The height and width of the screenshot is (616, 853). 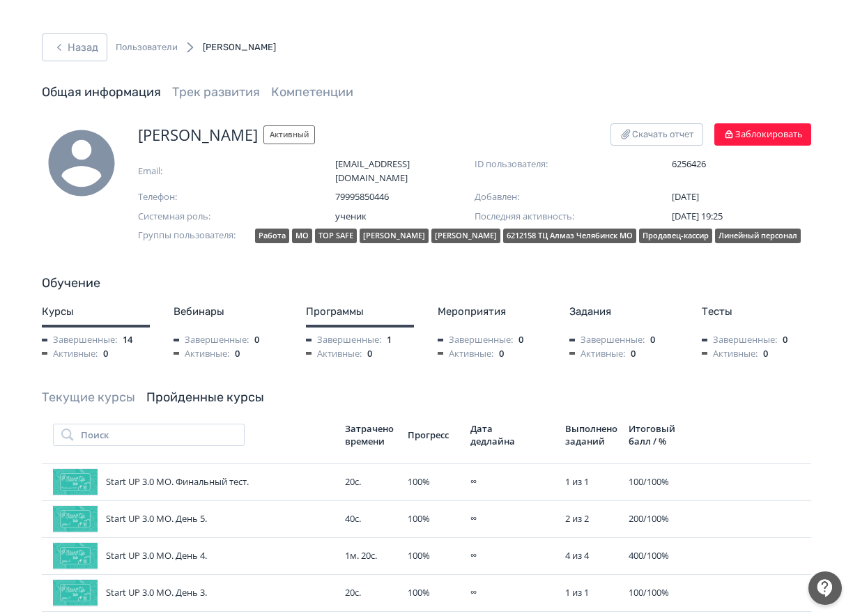 I want to click on span: 1м., so click(x=351, y=555).